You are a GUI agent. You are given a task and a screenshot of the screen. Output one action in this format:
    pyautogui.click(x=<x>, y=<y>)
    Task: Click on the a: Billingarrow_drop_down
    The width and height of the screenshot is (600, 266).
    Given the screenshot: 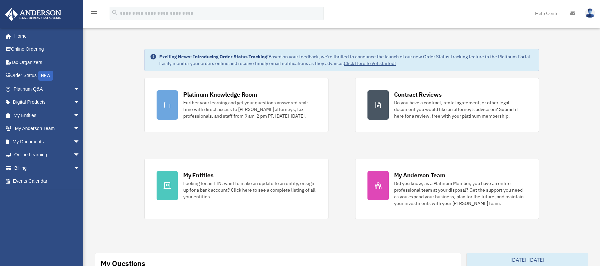 What is the action you would take?
    pyautogui.click(x=47, y=168)
    